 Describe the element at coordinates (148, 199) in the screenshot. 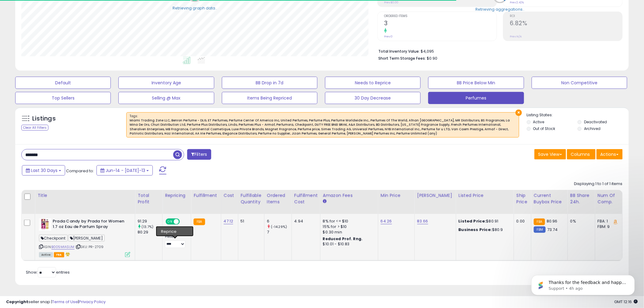

I see `div: Total Profit` at that location.